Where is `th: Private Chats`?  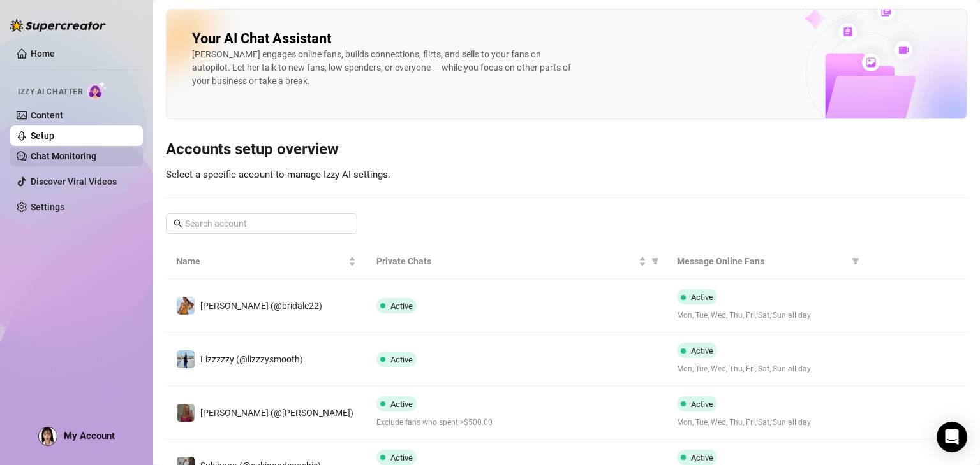 th: Private Chats is located at coordinates (516, 262).